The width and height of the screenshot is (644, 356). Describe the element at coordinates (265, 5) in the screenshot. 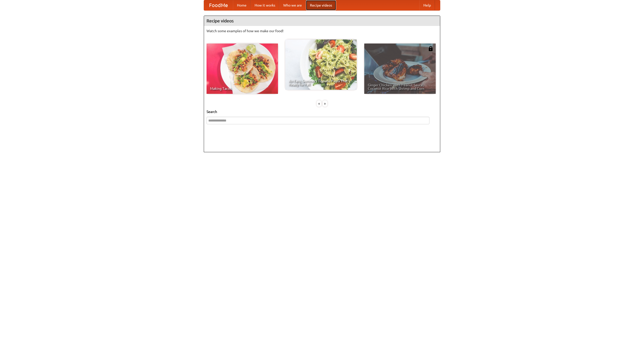

I see `a: How it works` at that location.